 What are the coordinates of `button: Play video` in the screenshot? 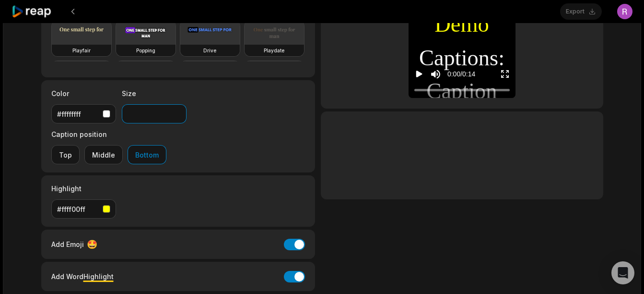 It's located at (419, 74).